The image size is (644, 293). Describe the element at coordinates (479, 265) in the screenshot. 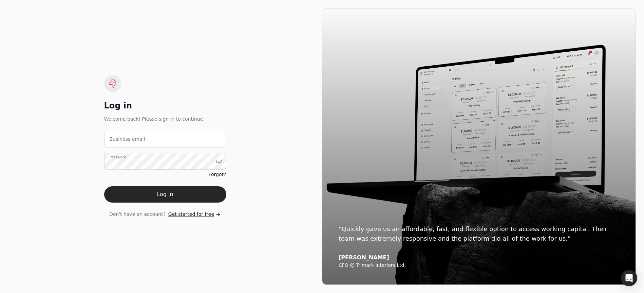

I see `div: CFO @ Trimark Interiors Ltd.` at that location.